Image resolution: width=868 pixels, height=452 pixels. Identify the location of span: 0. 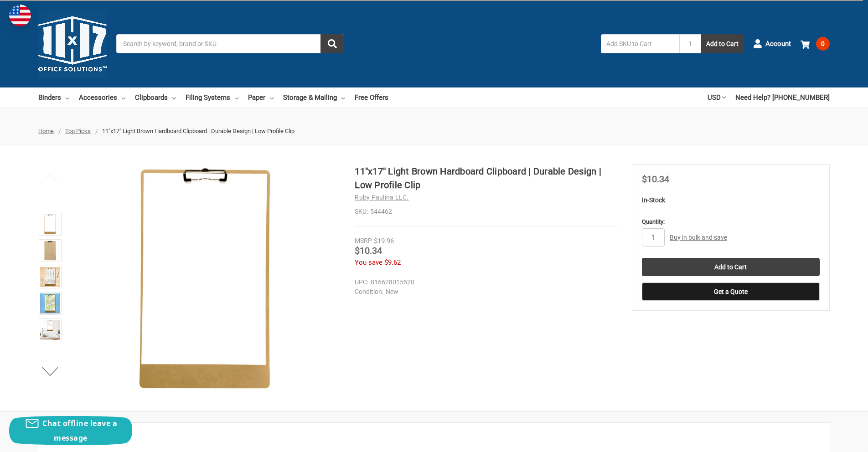
(823, 44).